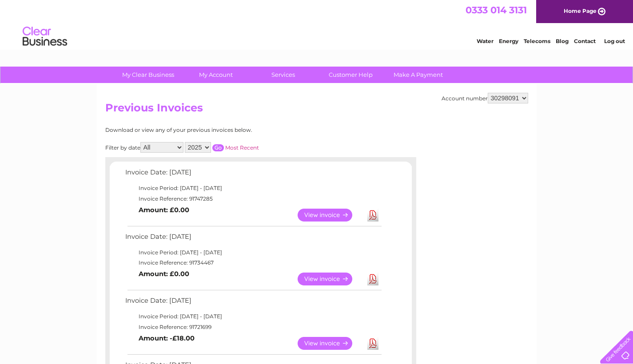  What do you see at coordinates (614, 41) in the screenshot?
I see `a: Log out` at bounding box center [614, 41].